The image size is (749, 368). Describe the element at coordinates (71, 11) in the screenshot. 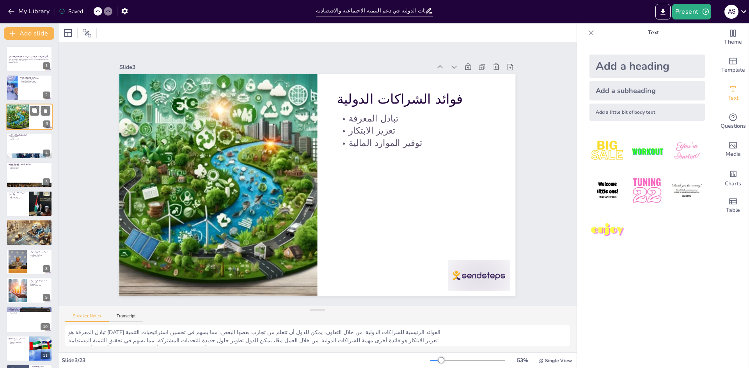

I see `div: Saved` at that location.